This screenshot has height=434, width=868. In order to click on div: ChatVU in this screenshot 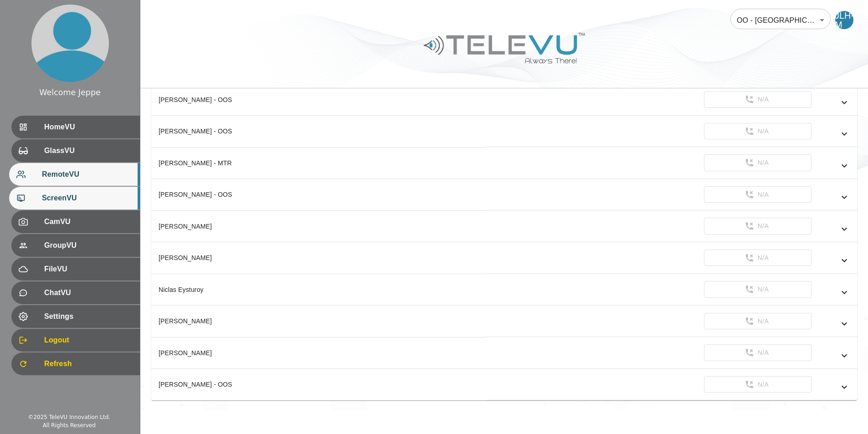, I will do `click(76, 293)`.